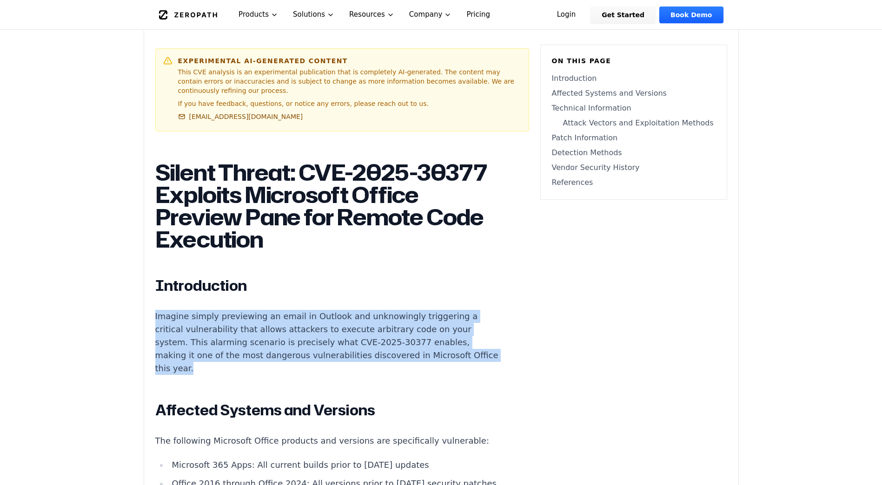 The height and width of the screenshot is (485, 882). What do you see at coordinates (633, 183) in the screenshot?
I see `a: References` at bounding box center [633, 183].